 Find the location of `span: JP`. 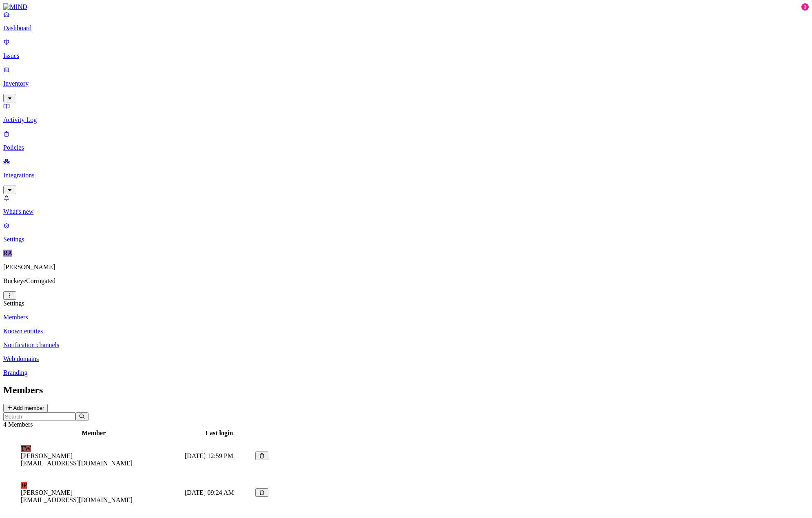

span: JP is located at coordinates (23, 485).